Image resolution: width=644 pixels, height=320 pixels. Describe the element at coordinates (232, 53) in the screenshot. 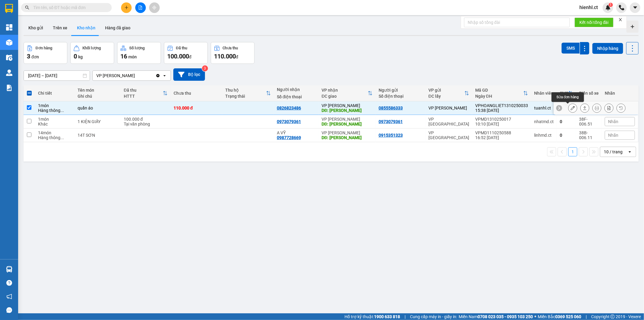

I see `button: Chưa thu110.000đ` at that location.